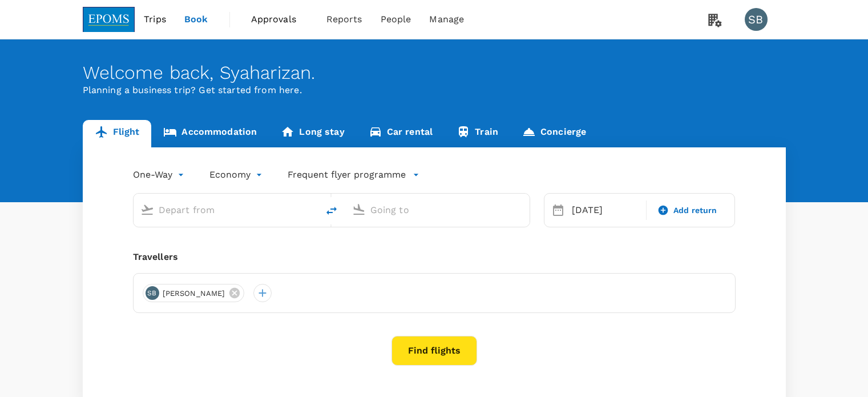  I want to click on button: Frequent flyer programme, so click(354, 174).